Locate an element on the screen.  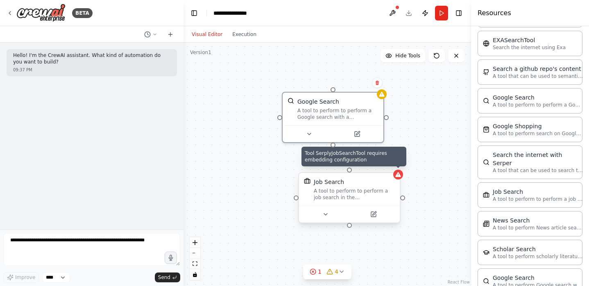
img: SerpApiGoogleShoppingTool is located at coordinates (486, 130).